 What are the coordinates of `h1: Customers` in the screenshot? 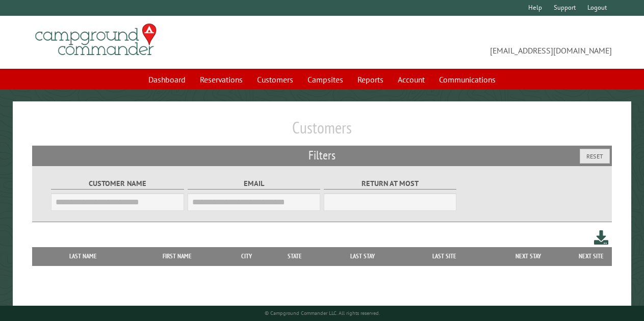 It's located at (322, 131).